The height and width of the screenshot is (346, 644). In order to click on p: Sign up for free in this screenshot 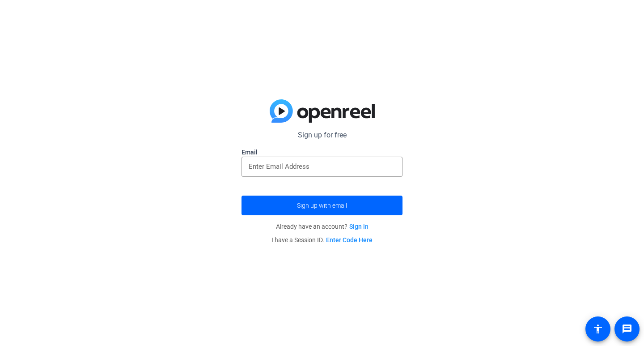, I will do `click(322, 135)`.